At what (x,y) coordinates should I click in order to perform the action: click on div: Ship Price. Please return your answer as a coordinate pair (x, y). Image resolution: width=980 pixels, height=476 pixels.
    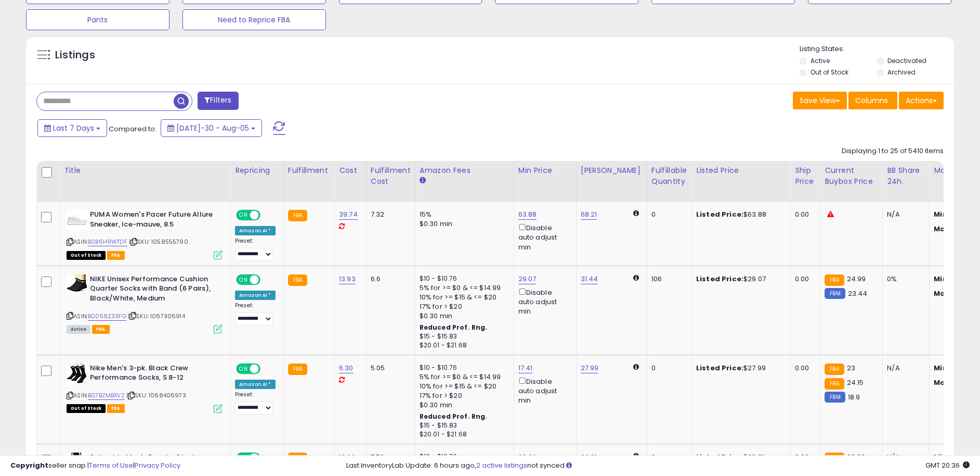
    Looking at the image, I should click on (806, 176).